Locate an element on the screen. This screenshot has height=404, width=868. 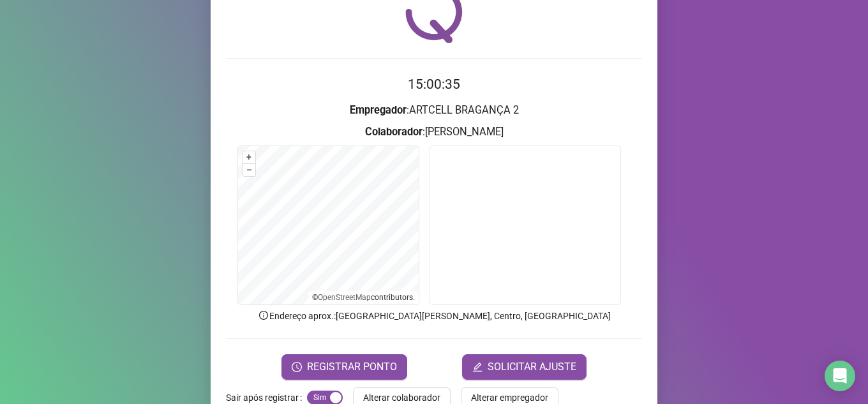
span: edit is located at coordinates (477, 367).